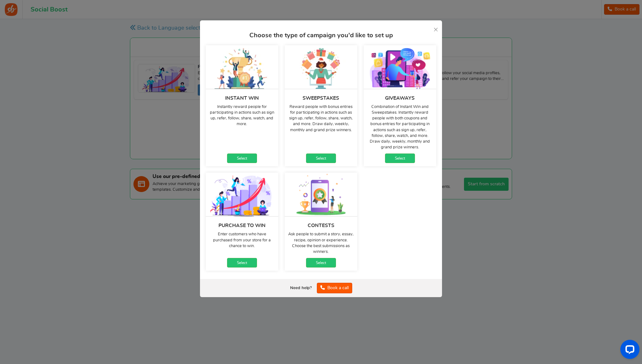 The height and width of the screenshot is (364, 642). I want to click on p: Combination of Instant Win and Sweepstakes. Instantly reward people with both coupons and bonus e..., so click(400, 128).